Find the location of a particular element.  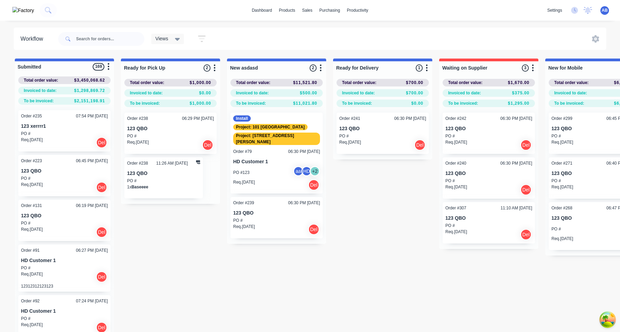

div: Order #299 is located at coordinates (562, 118).